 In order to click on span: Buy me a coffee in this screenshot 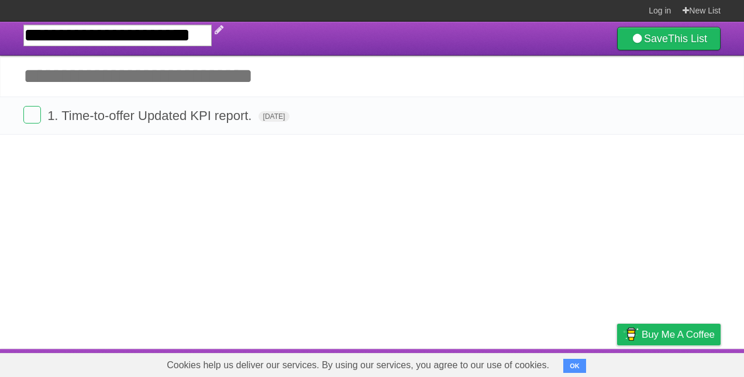, I will do `click(678, 334)`.